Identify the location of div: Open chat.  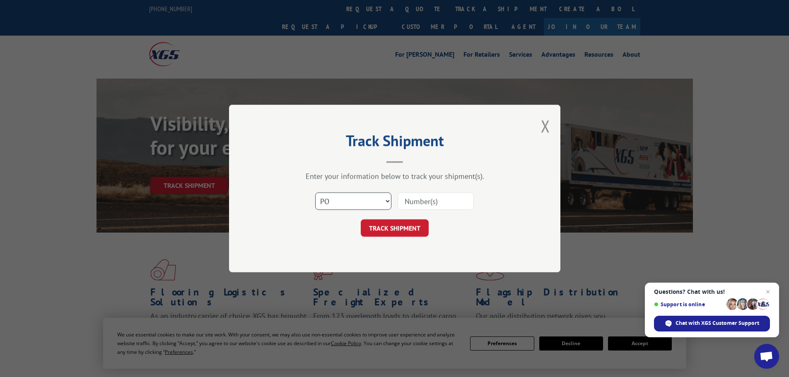
(766, 356).